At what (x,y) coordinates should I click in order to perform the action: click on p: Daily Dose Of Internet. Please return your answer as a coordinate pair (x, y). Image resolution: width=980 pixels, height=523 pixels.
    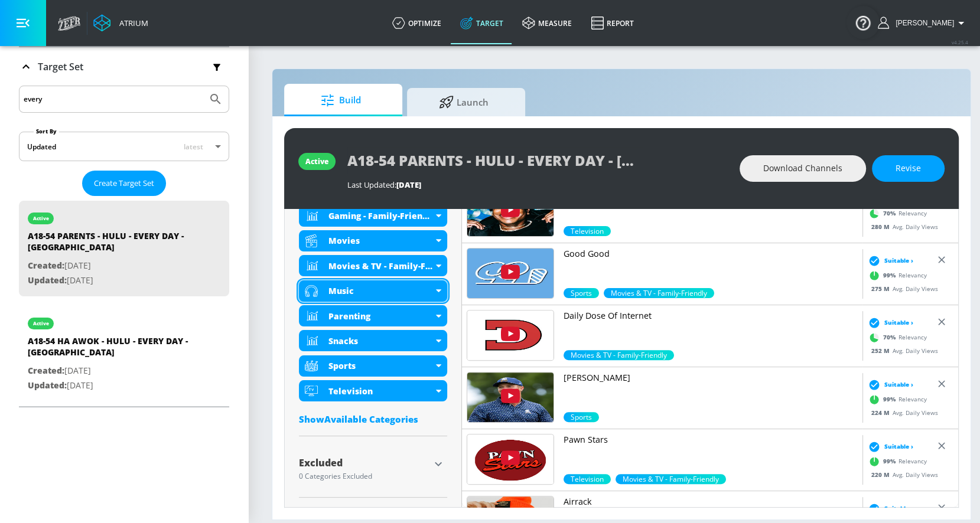
    Looking at the image, I should click on (711, 316).